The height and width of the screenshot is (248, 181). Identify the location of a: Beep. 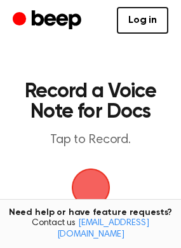
(48, 20).